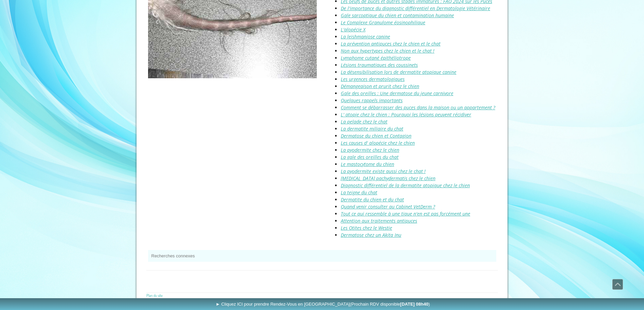 The width and height of the screenshot is (644, 310). I want to click on a: La leishmaniose canine, so click(365, 36).